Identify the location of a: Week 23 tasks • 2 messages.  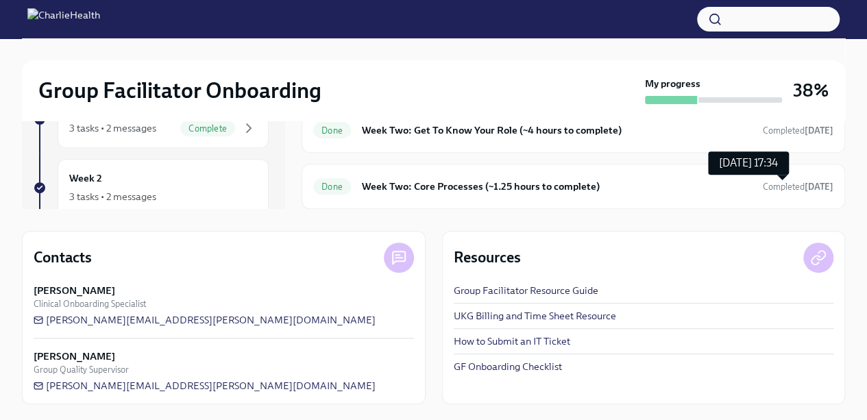
(151, 188).